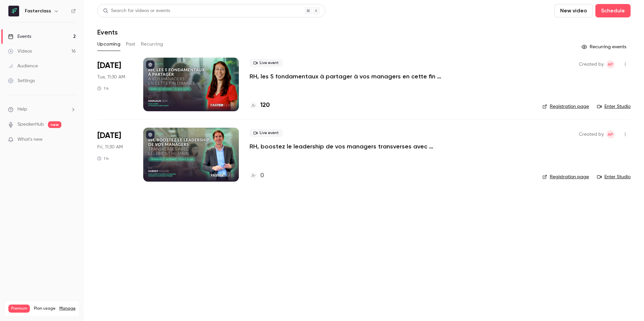  Describe the element at coordinates (38, 11) in the screenshot. I see `h6: Fasterclass` at that location.